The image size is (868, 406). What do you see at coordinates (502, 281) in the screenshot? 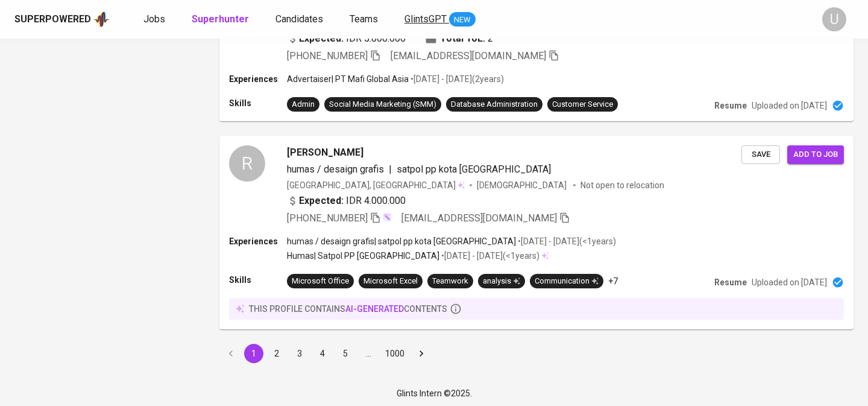
I see `div: analysis` at bounding box center [502, 281].